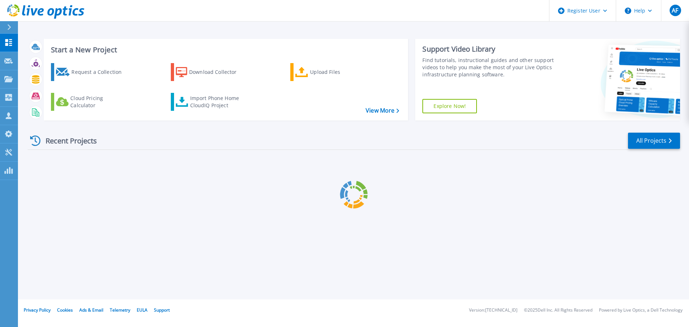 The height and width of the screenshot is (327, 689). Describe the element at coordinates (558, 311) in the screenshot. I see `li: © 2025 Dell Inc. All Rights Reserved` at that location.